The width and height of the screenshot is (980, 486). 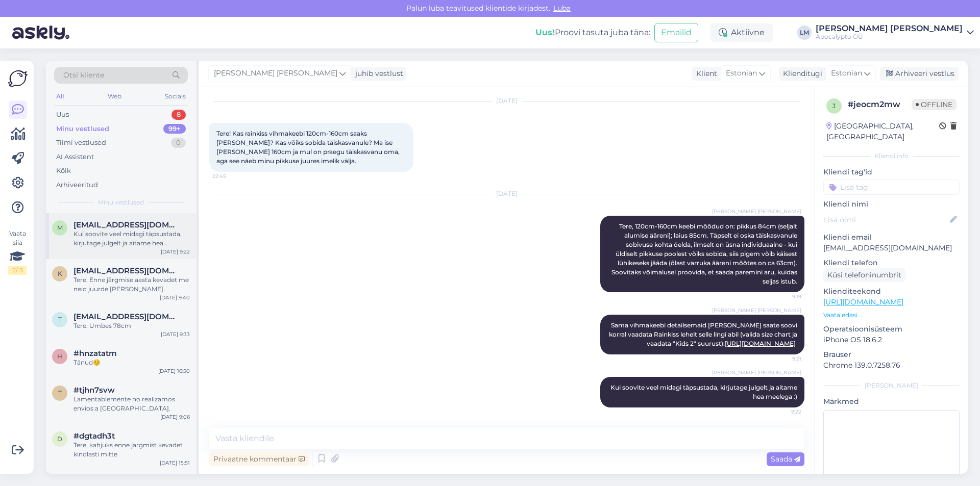 I want to click on span: Otsi kliente, so click(x=84, y=75).